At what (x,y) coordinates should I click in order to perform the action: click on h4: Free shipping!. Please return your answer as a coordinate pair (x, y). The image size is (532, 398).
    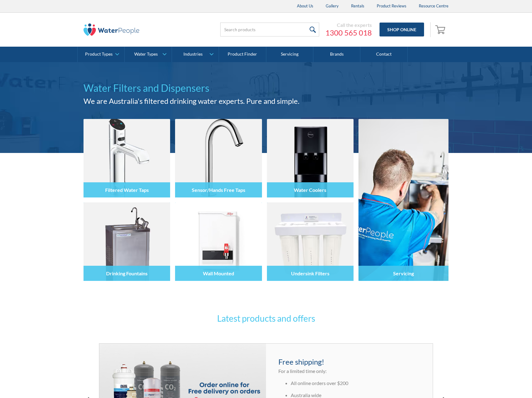
    Looking at the image, I should click on (349, 362).